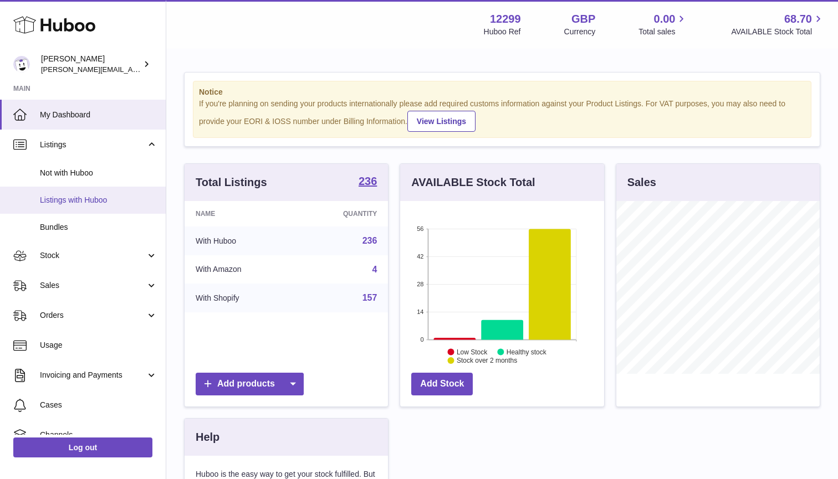 Image resolution: width=838 pixels, height=479 pixels. Describe the element at coordinates (442, 384) in the screenshot. I see `a: Add Stock` at that location.